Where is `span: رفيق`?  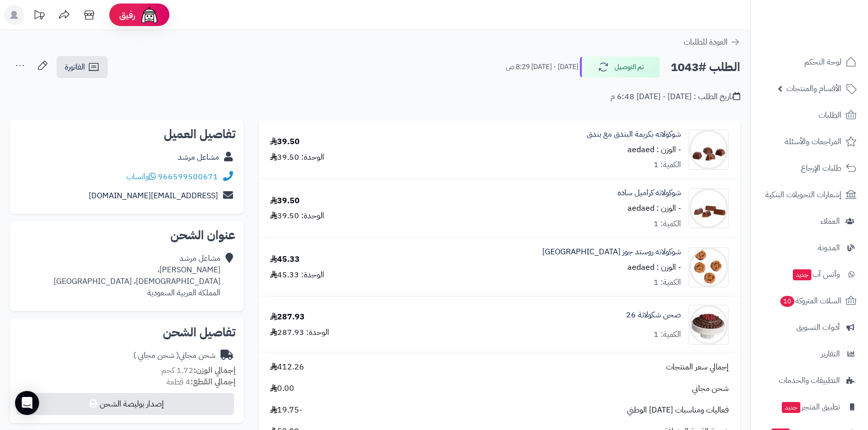
span: رفيق is located at coordinates (127, 15).